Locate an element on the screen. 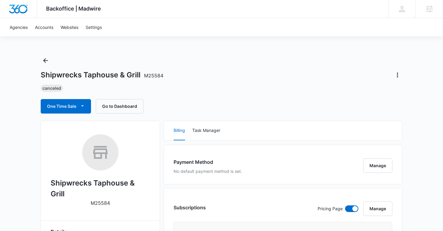 This screenshot has height=231, width=443. button: One Time Sale is located at coordinates (66, 106).